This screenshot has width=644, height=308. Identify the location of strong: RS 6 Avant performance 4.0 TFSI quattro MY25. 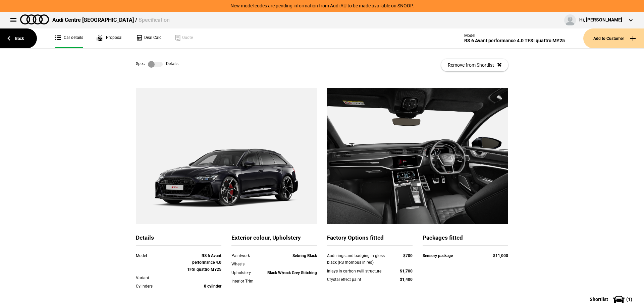
(205, 263).